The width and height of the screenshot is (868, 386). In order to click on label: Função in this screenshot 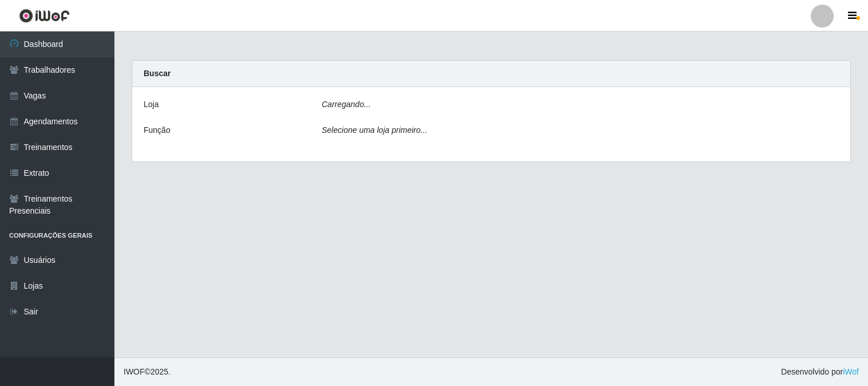, I will do `click(157, 130)`.